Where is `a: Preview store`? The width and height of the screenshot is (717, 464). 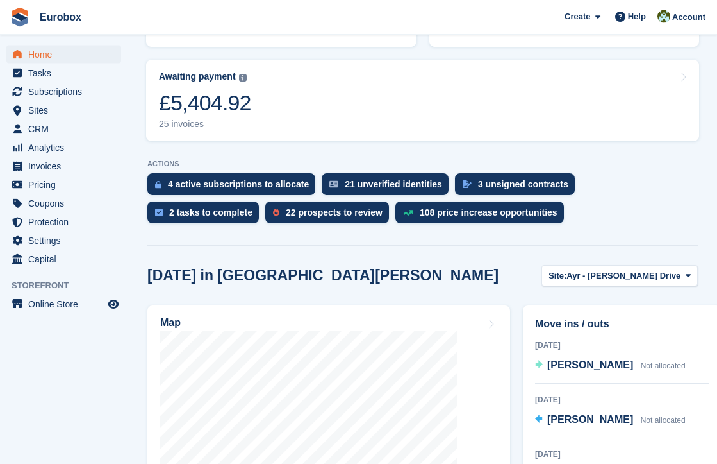
a: Preview store is located at coordinates (113, 304).